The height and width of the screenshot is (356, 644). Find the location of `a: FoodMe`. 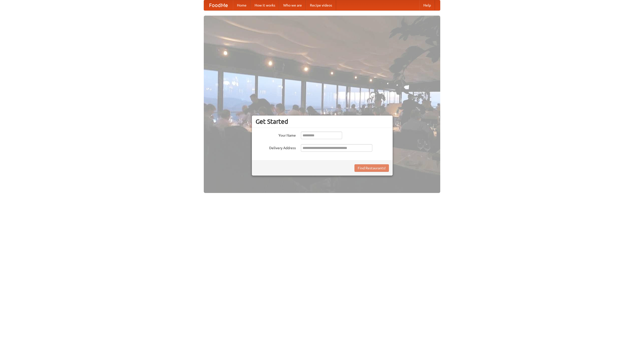

a: FoodMe is located at coordinates (218, 5).